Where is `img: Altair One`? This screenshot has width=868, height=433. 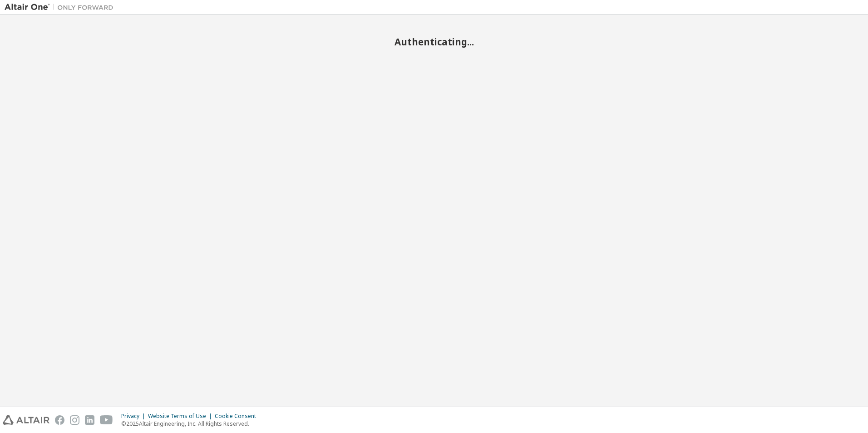 img: Altair One is located at coordinates (61, 7).